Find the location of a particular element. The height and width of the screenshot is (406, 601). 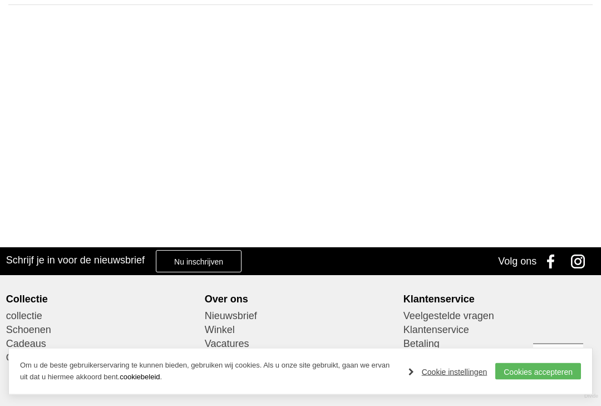

a: collectie is located at coordinates (102, 316).